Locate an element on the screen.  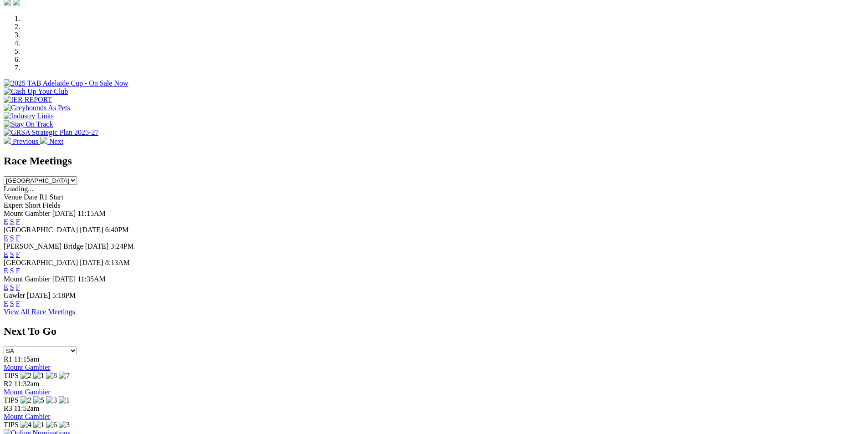
img: chevron-left-pager-white.svg is located at coordinates (8, 140).